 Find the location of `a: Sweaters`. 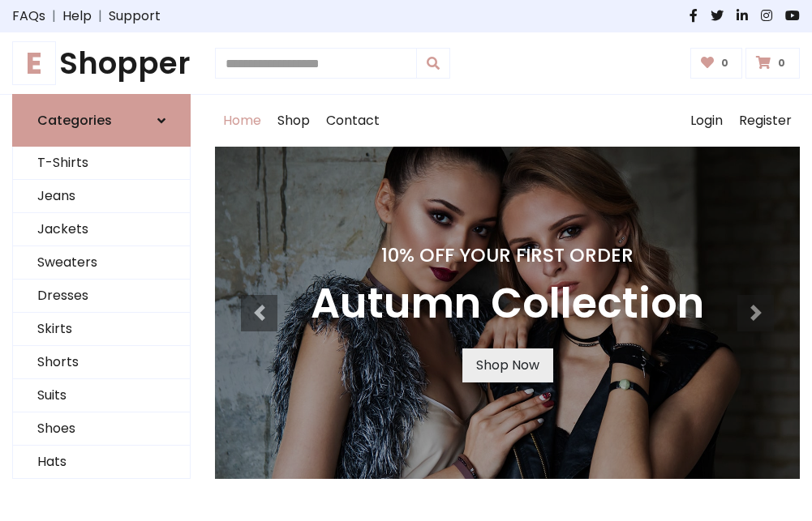

a: Sweaters is located at coordinates (101, 262).